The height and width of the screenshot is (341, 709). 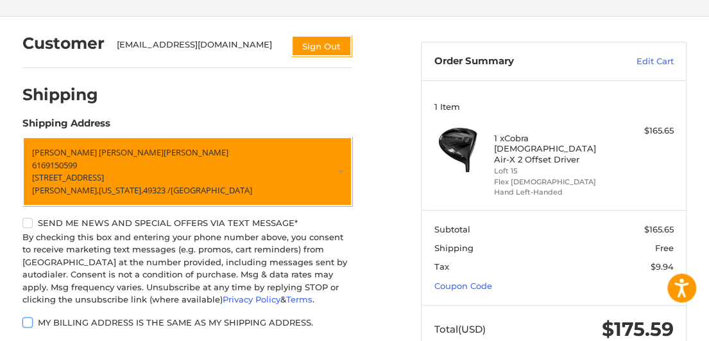 I want to click on h3: 1 Item, so click(x=554, y=107).